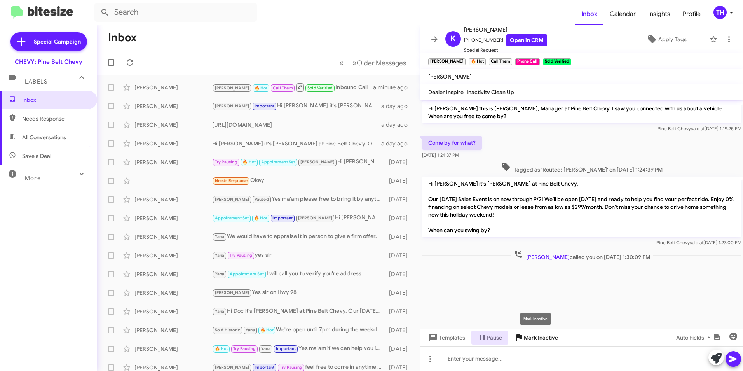  What do you see at coordinates (527, 62) in the screenshot?
I see `small: Phone Call` at bounding box center [527, 62].